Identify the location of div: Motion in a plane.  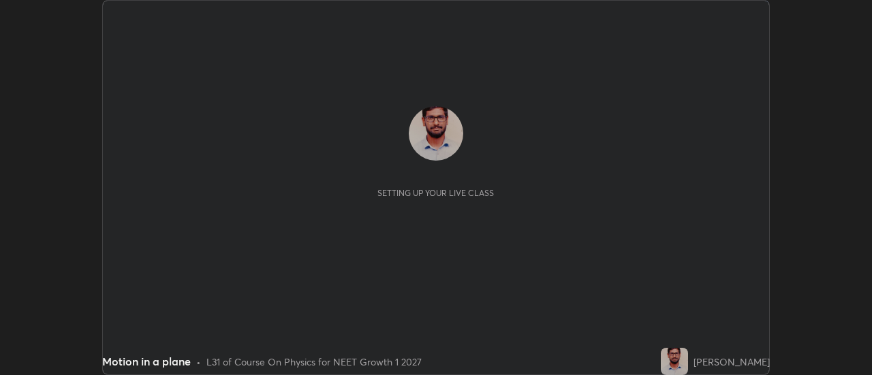
(146, 362).